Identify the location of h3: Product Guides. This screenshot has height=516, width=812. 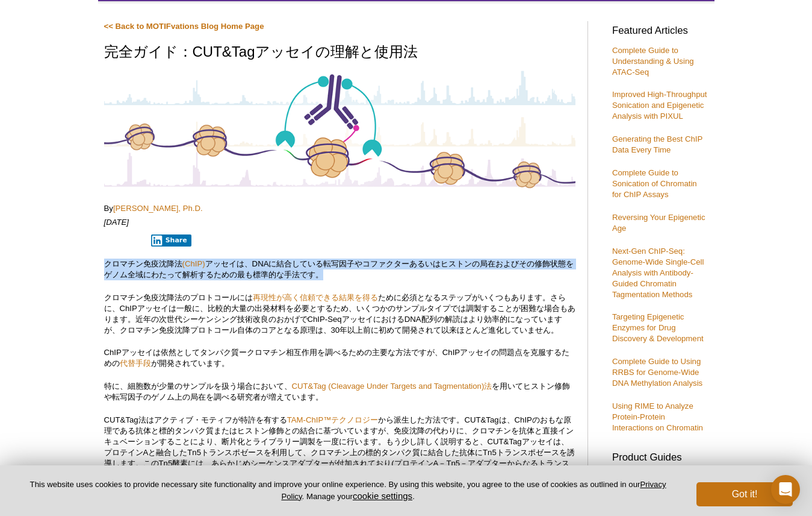
(661, 454).